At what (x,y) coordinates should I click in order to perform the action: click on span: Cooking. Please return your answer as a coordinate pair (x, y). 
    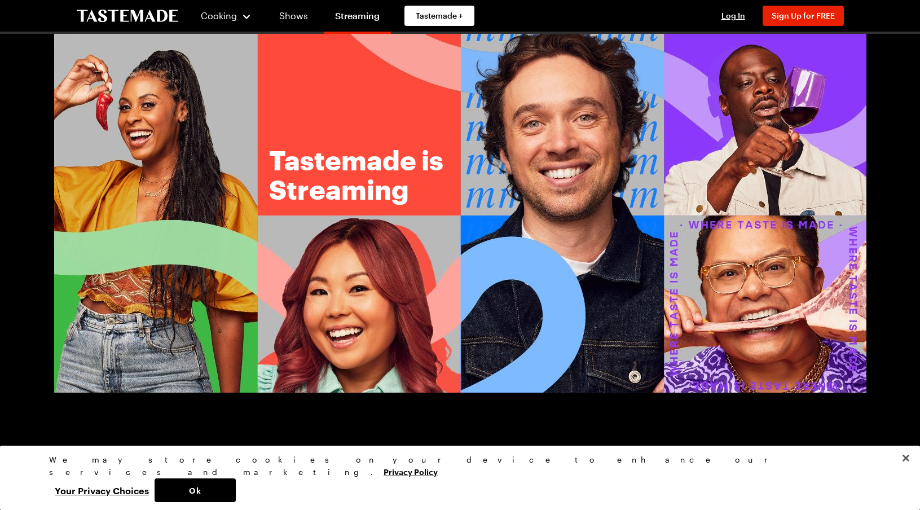
    Looking at the image, I should click on (219, 15).